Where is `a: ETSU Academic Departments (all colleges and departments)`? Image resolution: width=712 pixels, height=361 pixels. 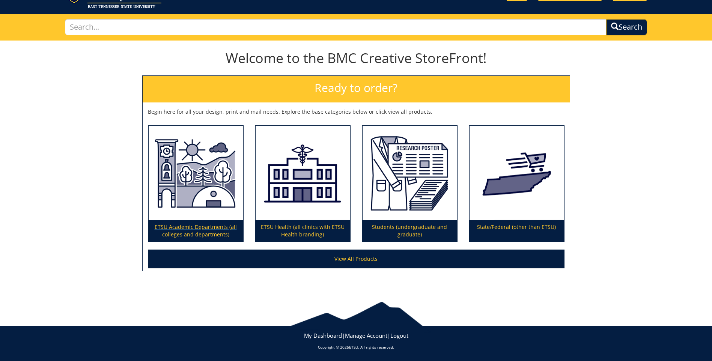
a: ETSU Academic Departments (all colleges and departments) is located at coordinates (195, 184).